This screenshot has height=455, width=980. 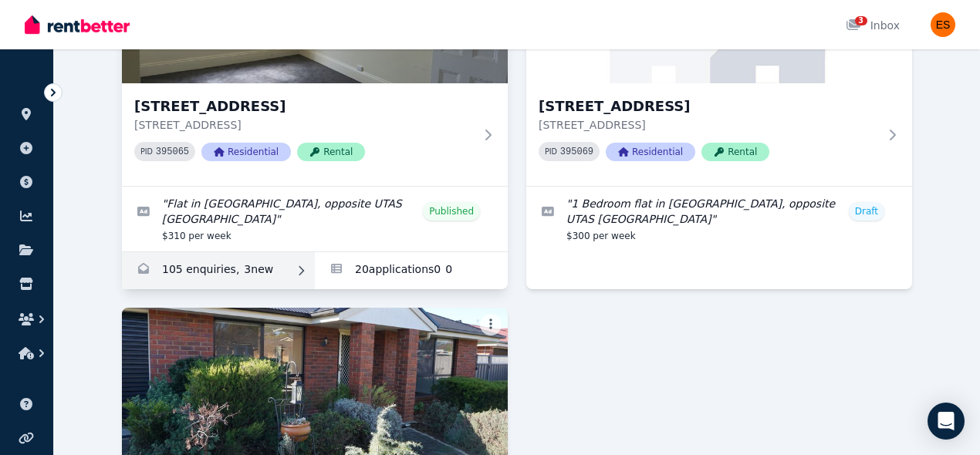 I want to click on a: Enquiries for Unit 2/55 Invermay Rd, Invermay, so click(x=218, y=271).